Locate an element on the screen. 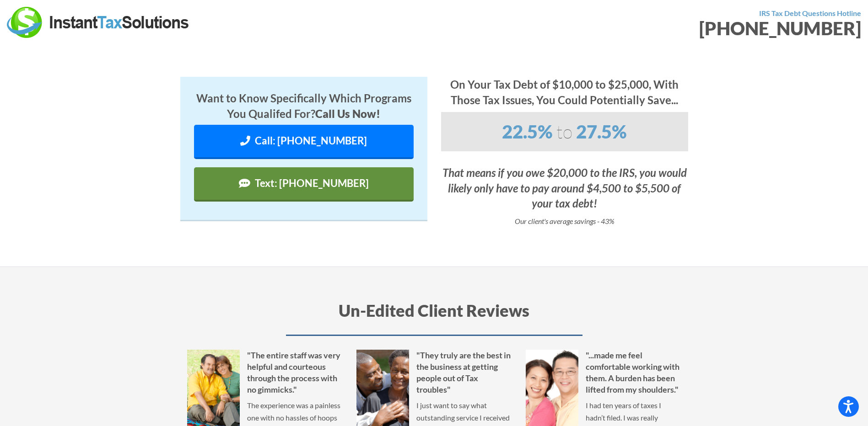 The image size is (868, 426). h4: On Your Tax Debt of $10,000 to $25,000, With Those Tax Issues, You Could Potentially Save... is located at coordinates (564, 92).